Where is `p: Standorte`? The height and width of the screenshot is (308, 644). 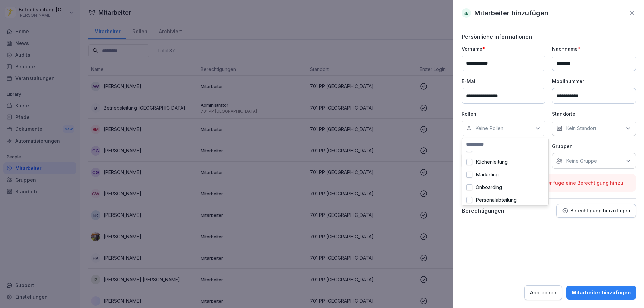 p: Standorte is located at coordinates (594, 114).